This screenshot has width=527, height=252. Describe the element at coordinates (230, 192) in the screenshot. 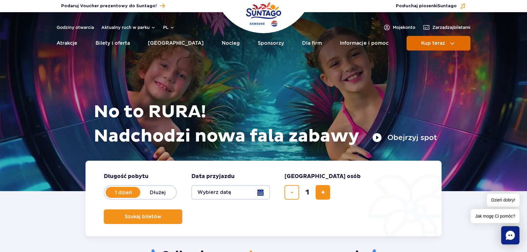

I see `button: Wybierz datę` at that location.